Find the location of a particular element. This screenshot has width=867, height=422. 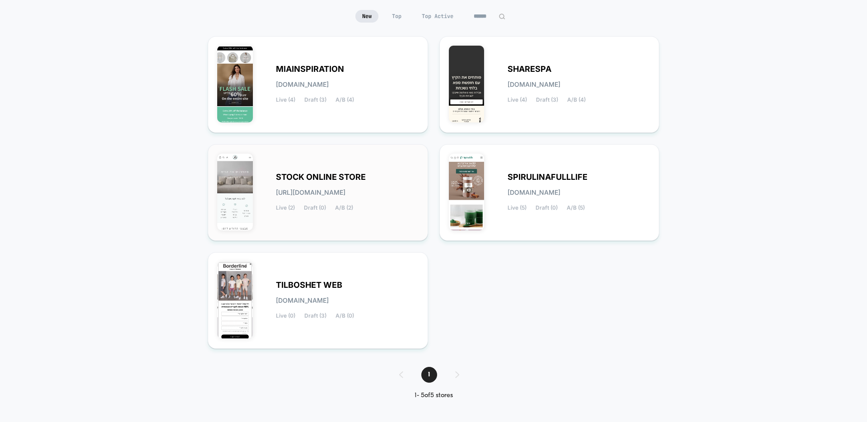

span: A/B (2) is located at coordinates (344, 208).